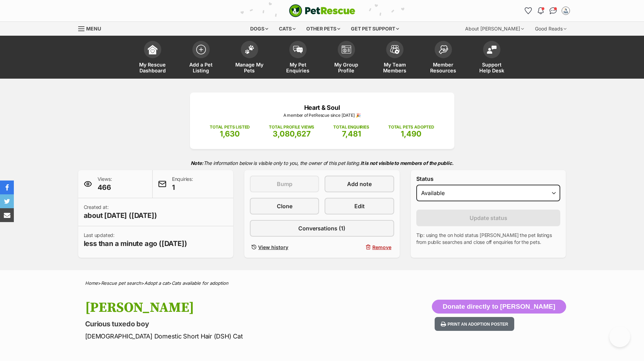 Image resolution: width=644 pixels, height=361 pixels. Describe the element at coordinates (359, 184) in the screenshot. I see `a: Add note` at that location.